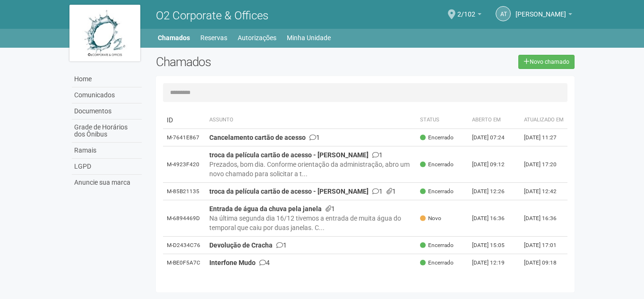  Describe the element at coordinates (107, 131) in the screenshot. I see `a: Grade de Horários dos Ônibus` at that location.